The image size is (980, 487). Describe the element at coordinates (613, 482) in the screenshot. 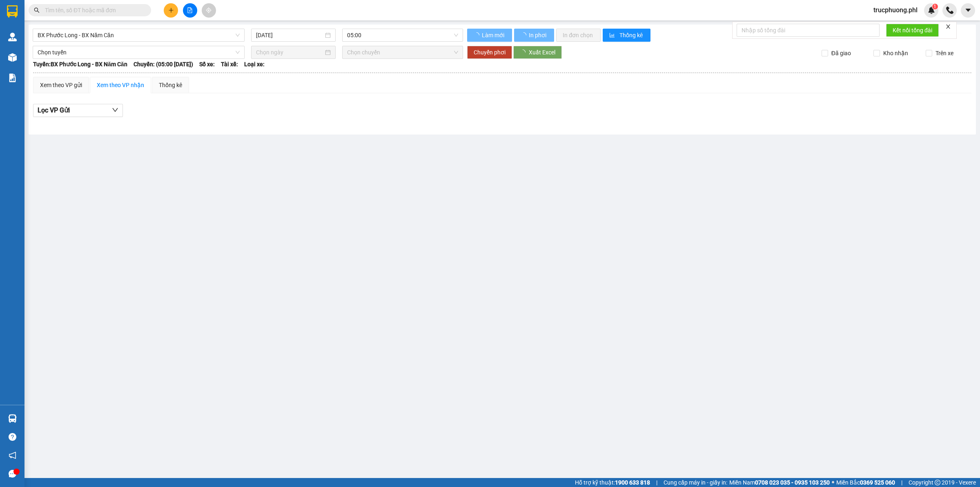

I see `span: Hỗ trợ kỹ thuật:` at that location.